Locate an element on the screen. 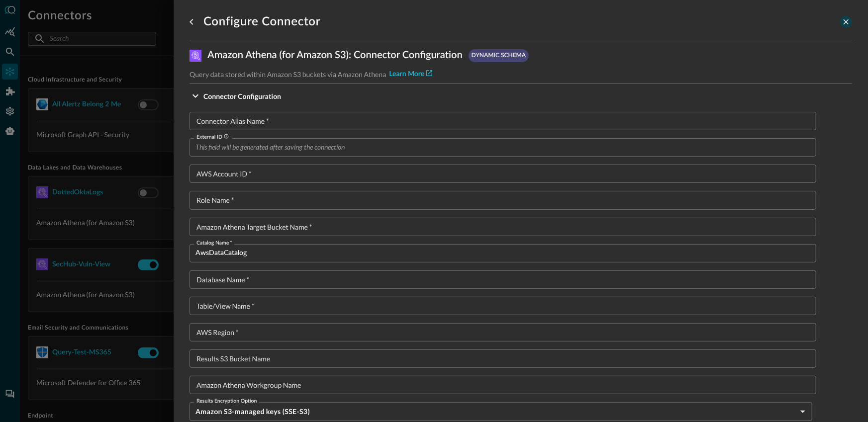 The image size is (868, 422). img: AWSAthena.svg is located at coordinates (195, 55).